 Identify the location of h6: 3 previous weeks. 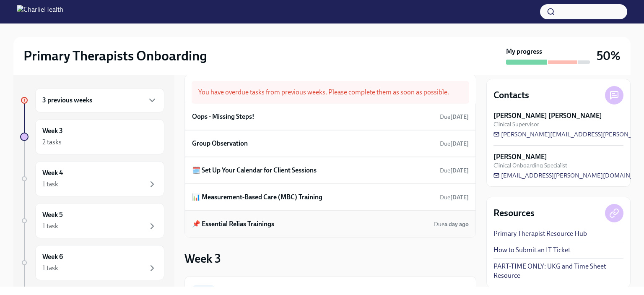
(67, 100).